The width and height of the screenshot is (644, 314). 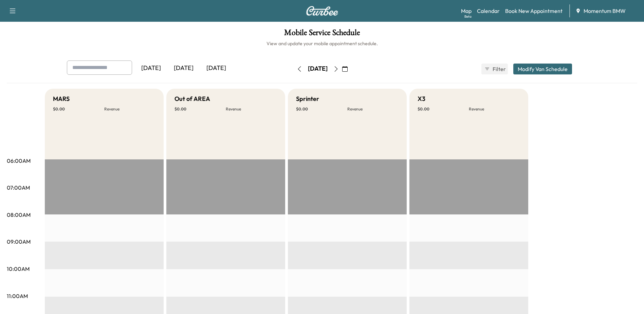 What do you see at coordinates (19, 242) in the screenshot?
I see `p: 09:00AM` at bounding box center [19, 242].